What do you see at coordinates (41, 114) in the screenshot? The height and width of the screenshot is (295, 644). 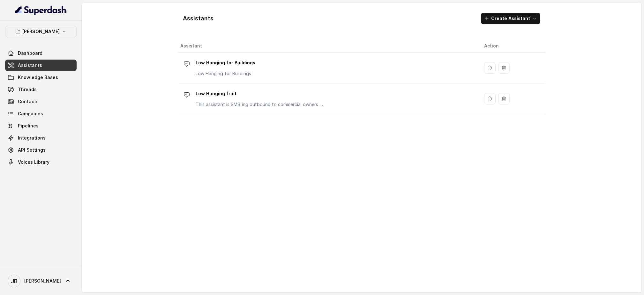 I see `a: Campaigns` at bounding box center [41, 114].